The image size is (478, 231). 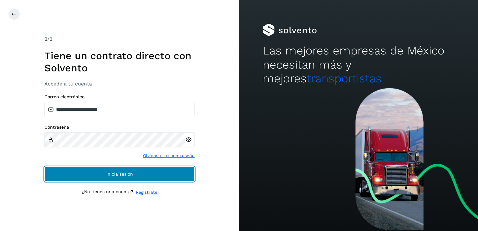 I want to click on span: 2, so click(x=46, y=39).